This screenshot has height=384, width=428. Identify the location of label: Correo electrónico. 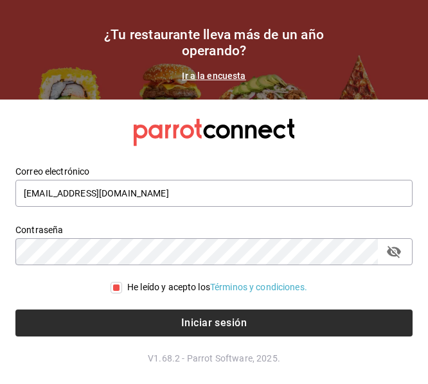
(214, 171).